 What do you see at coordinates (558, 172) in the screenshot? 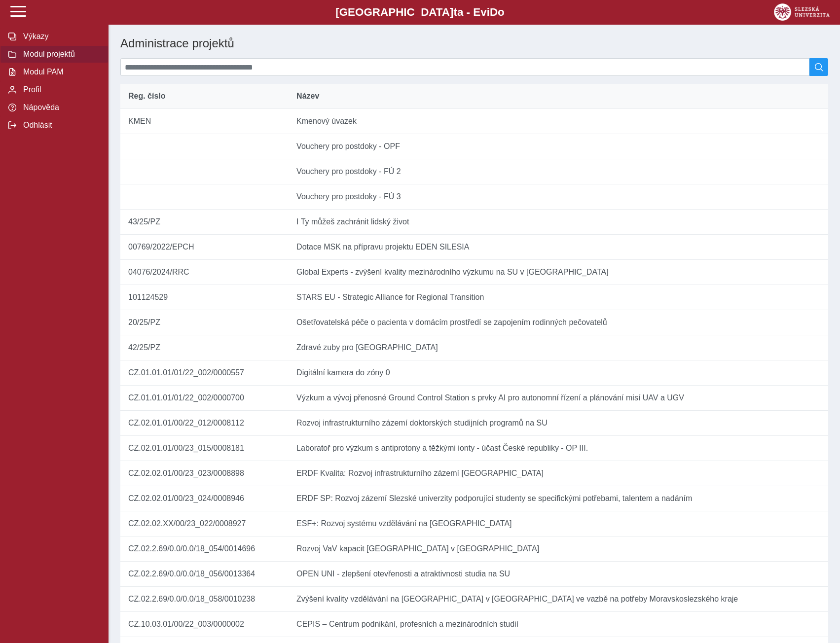
I see `td: Vouchery pro postdoky - FÚ 2` at bounding box center [558, 172].